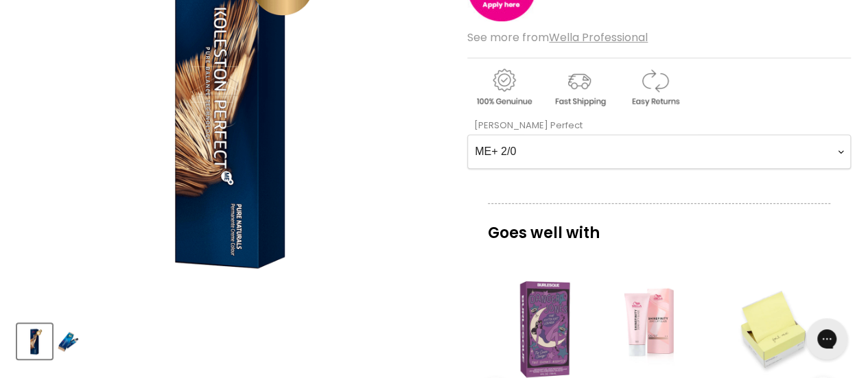 Image resolution: width=868 pixels, height=378 pixels. What do you see at coordinates (35, 341) in the screenshot?
I see `button: Wella Koleston Perfect ME+` at bounding box center [35, 341].